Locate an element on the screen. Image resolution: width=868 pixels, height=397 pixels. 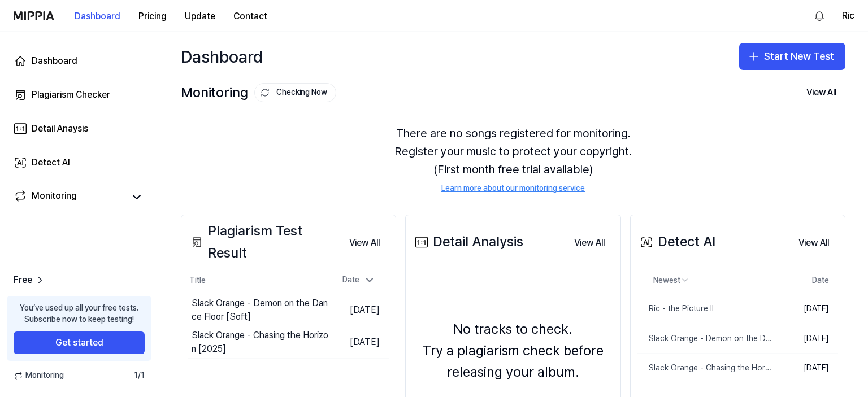
div: There are no songs registered for monitoring. Register your music to protect your copyright. (Fir... is located at coordinates (513, 159).